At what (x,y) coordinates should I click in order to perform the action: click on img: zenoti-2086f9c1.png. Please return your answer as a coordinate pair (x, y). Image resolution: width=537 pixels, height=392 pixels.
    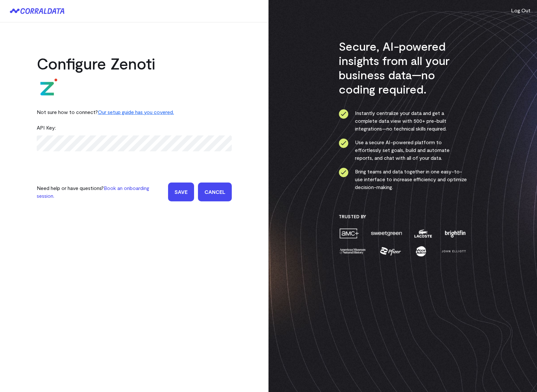
    Looking at the image, I should click on (47, 89).